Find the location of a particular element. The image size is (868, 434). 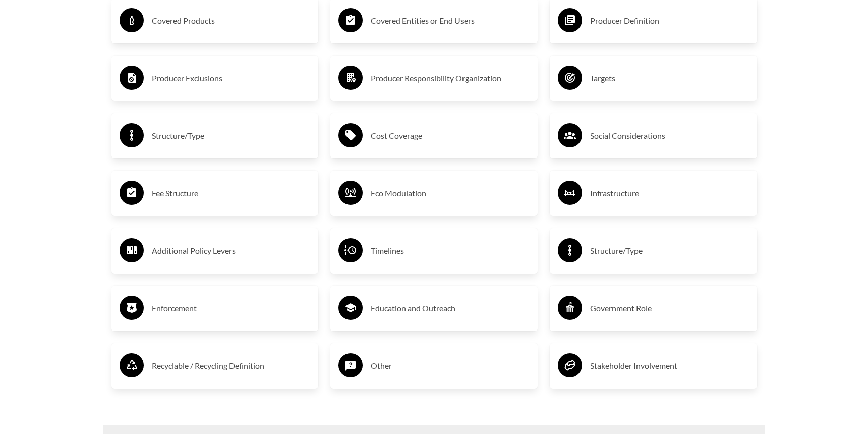

h3: Covered Entities or End Users is located at coordinates (450, 20).